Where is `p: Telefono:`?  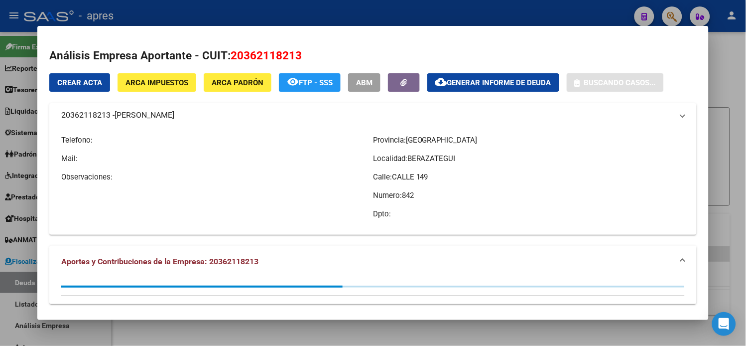 p: Telefono: is located at coordinates (217, 140).